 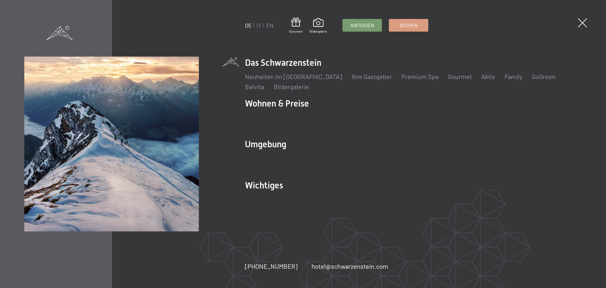 What do you see at coordinates (362, 25) in the screenshot?
I see `span: Anfragen` at bounding box center [362, 25].